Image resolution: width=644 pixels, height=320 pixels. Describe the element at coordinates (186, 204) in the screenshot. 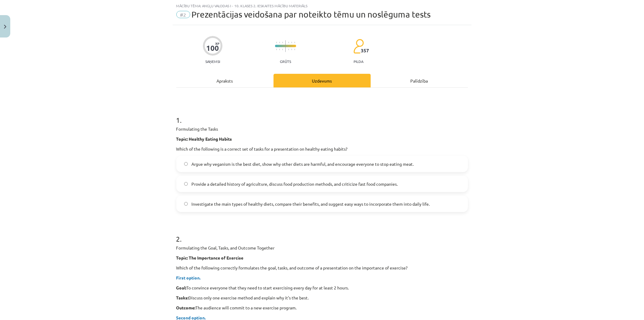

I see `input: Investigate the main types of healthy diets, compare their benefits, and suggest easy ways to inc...` at that location.